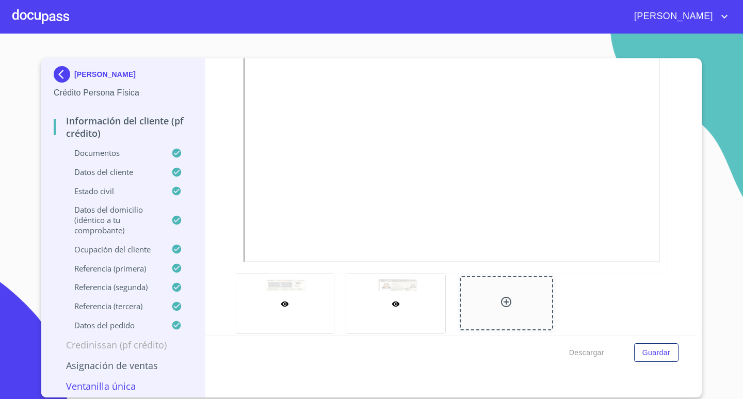 Image resolution: width=743 pixels, height=399 pixels. I want to click on p: Crédito Persona Física, so click(123, 93).